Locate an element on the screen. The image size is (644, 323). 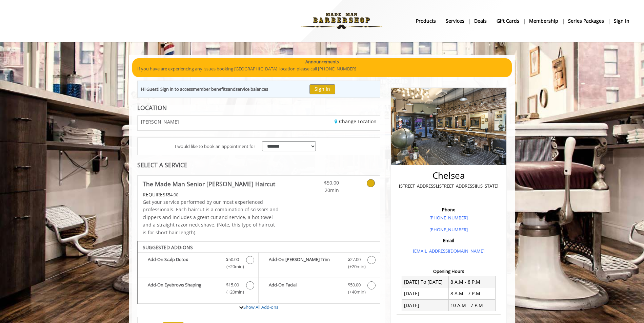
label: Add-On Facial is located at coordinates (319, 289).